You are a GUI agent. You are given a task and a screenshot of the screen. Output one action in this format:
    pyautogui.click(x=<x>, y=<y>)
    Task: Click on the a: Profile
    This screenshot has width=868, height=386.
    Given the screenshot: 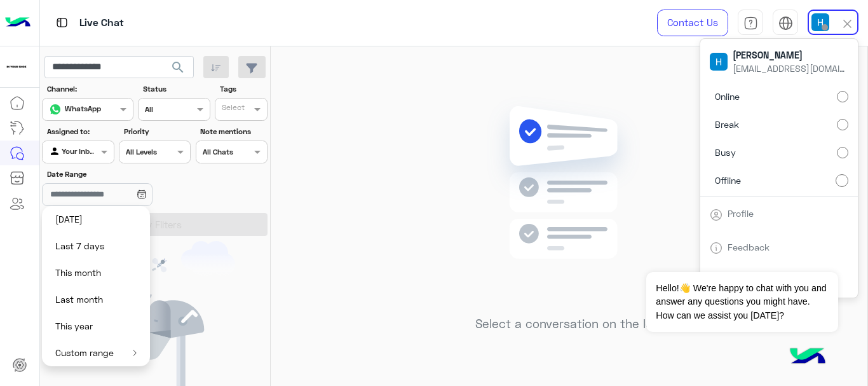 What is the action you would take?
    pyautogui.click(x=740, y=213)
    